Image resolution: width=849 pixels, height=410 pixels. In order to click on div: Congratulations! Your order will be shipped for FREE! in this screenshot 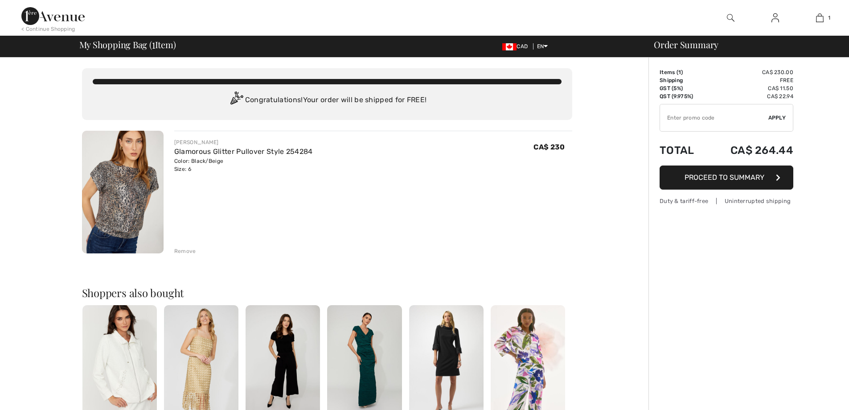, I will do `click(327, 100)`.